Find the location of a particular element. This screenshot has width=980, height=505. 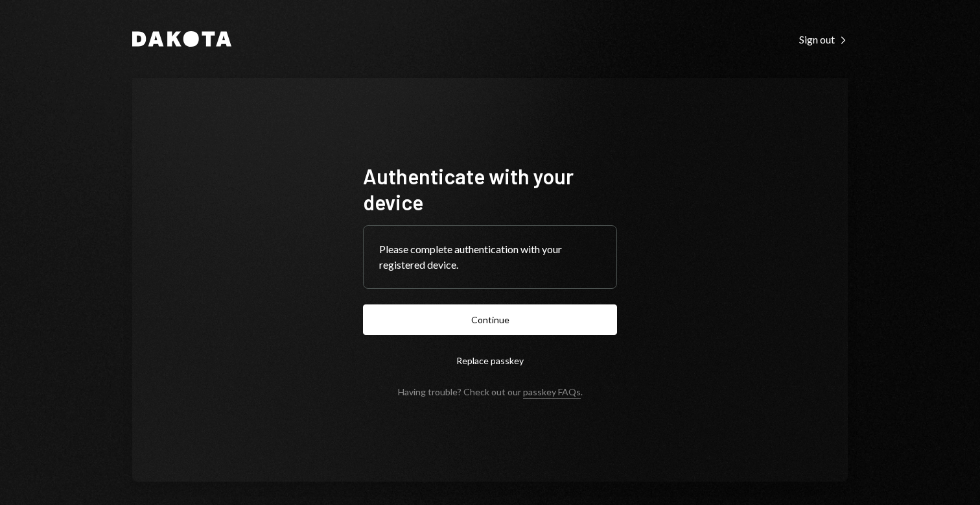

a: Sign out is located at coordinates (823, 39).